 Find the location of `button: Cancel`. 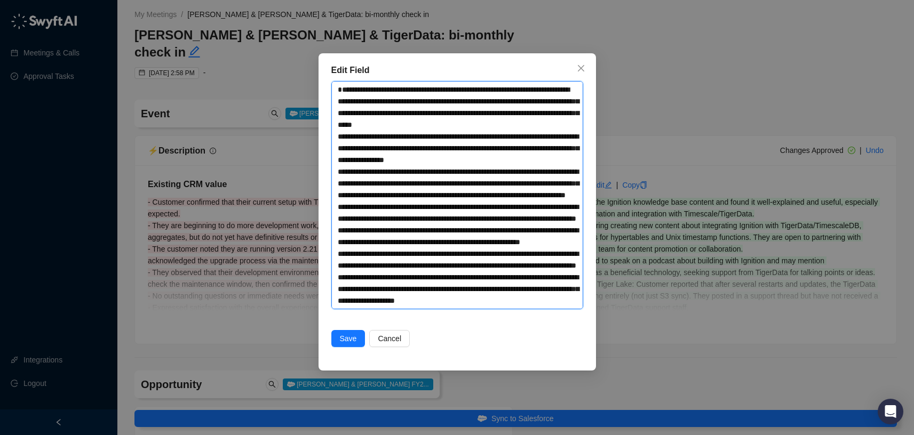

button: Cancel is located at coordinates (389, 339).